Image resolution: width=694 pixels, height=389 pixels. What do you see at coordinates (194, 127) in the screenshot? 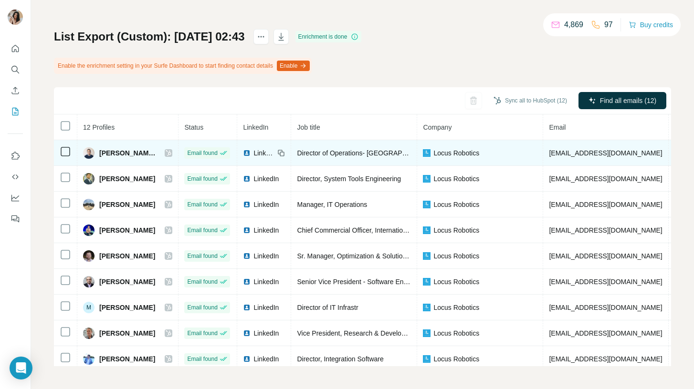
I see `span: Status` at bounding box center [194, 127].